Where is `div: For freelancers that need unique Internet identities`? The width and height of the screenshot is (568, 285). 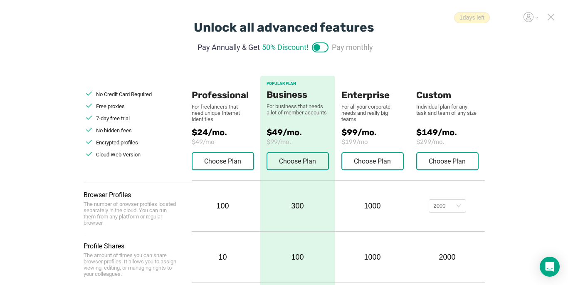
div: For freelancers that need unique Internet identities is located at coordinates (219, 113).